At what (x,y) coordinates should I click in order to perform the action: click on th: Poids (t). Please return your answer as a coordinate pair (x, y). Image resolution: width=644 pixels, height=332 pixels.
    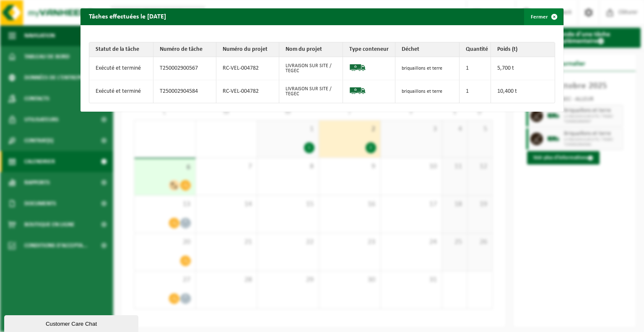
    Looking at the image, I should click on (523, 50).